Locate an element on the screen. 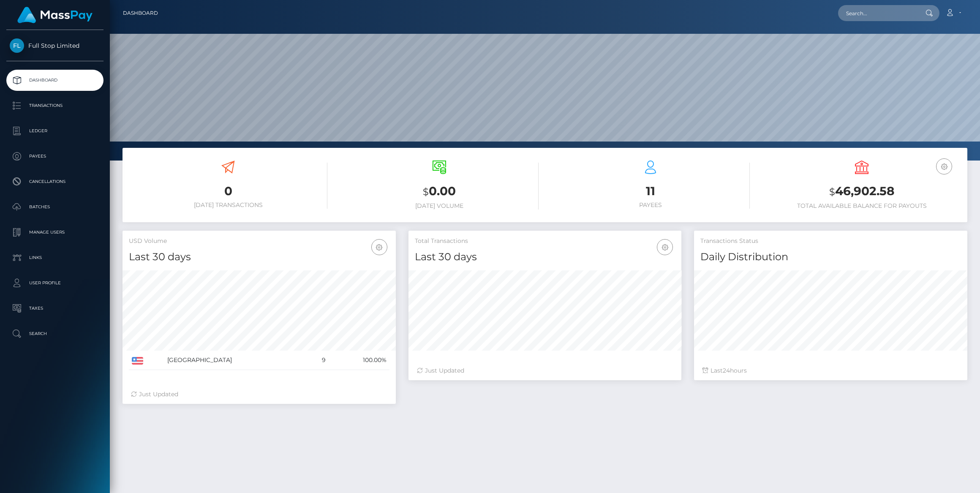  p: Taxes is located at coordinates (55, 309).